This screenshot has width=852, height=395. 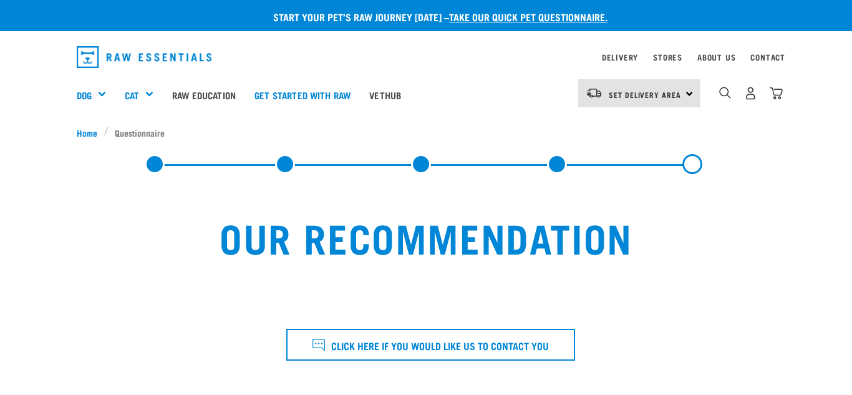 What do you see at coordinates (768, 57) in the screenshot?
I see `a: Contact` at bounding box center [768, 57].